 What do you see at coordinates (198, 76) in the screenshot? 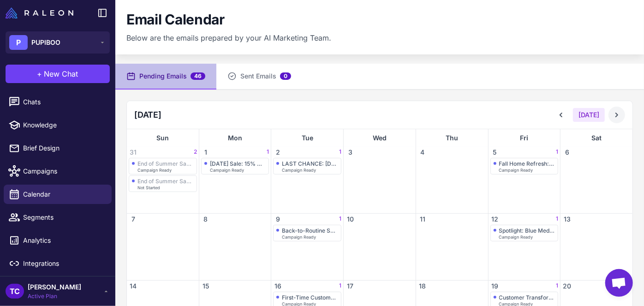
I see `span: 46` at bounding box center [198, 76].